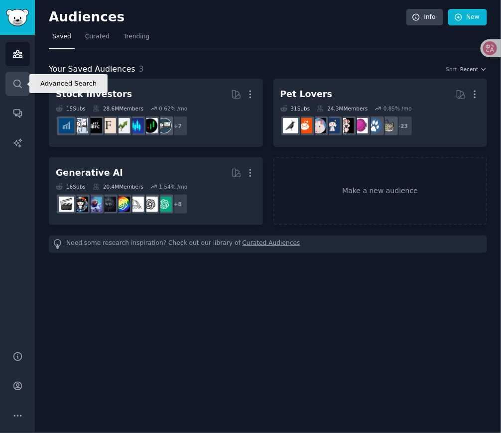 This screenshot has width=501, height=433. What do you see at coordinates (136, 37) in the screenshot?
I see `span: Trending` at bounding box center [136, 37].